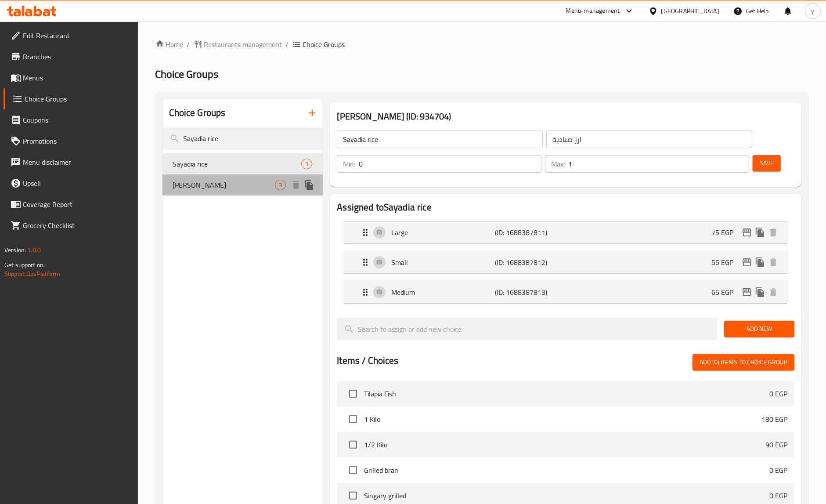  Describe the element at coordinates (349, 164) in the screenshot. I see `p: Min:` at that location.